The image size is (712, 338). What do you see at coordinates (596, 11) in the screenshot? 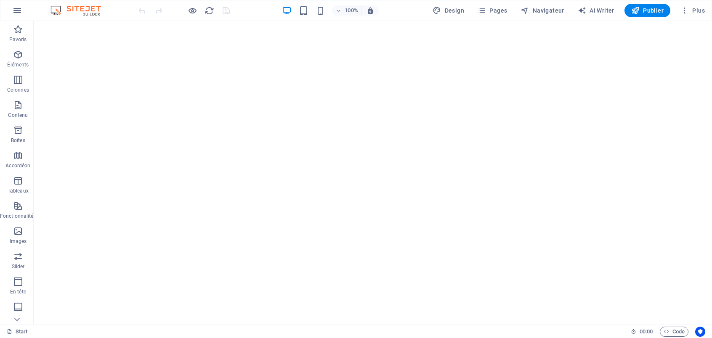
I see `span: AI Writer` at bounding box center [596, 11].